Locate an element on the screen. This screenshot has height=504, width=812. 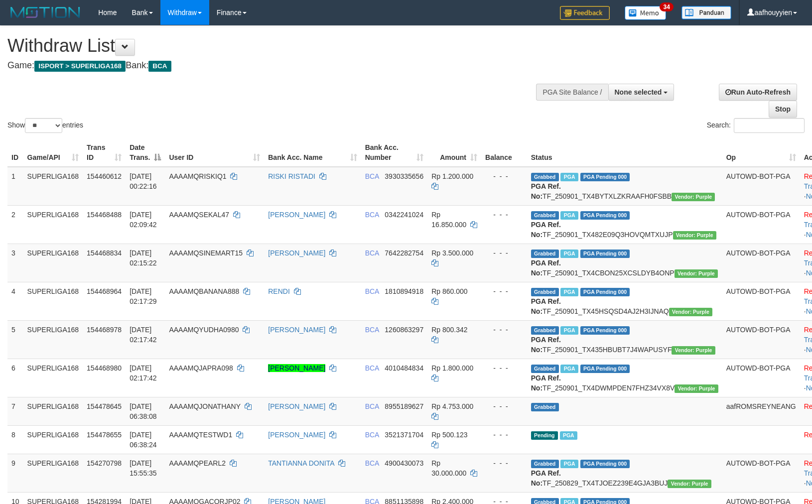
span: Copy 8955189627 to clipboard is located at coordinates (404, 406).